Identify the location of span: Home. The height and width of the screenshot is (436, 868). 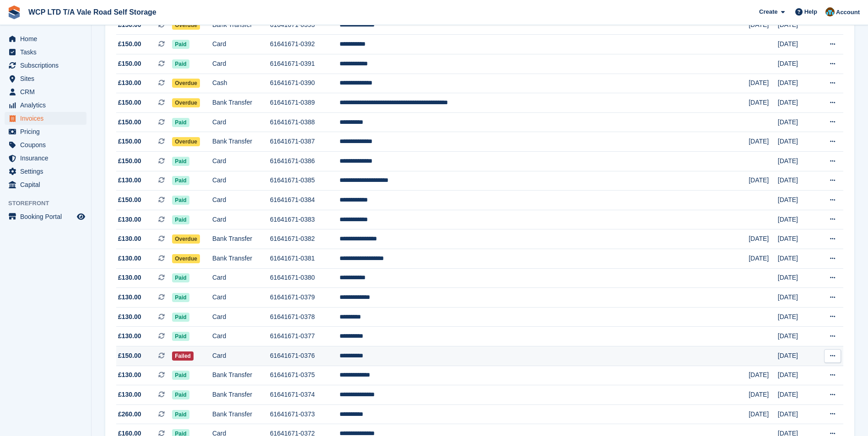
(47, 39).